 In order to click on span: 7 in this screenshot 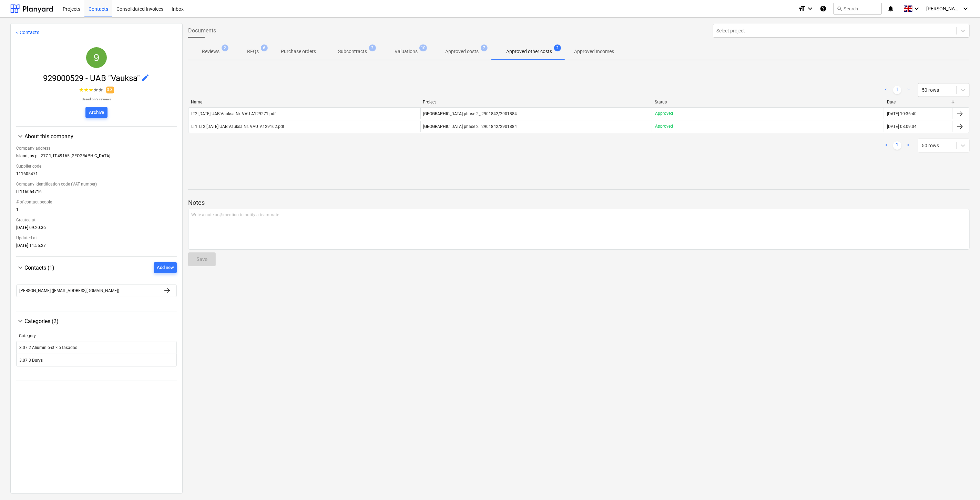, I will do `click(484, 48)`.